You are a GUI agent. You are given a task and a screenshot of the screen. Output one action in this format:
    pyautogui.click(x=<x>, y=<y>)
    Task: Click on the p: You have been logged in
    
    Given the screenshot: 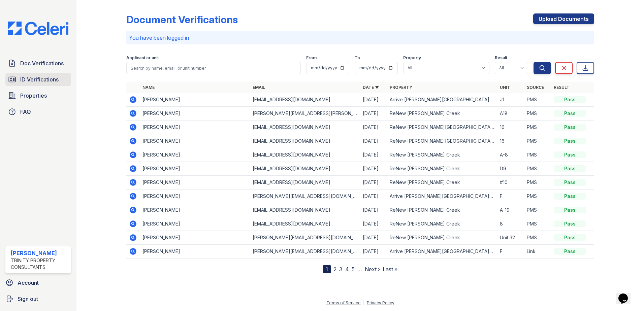 What is the action you would take?
    pyautogui.click(x=360, y=38)
    